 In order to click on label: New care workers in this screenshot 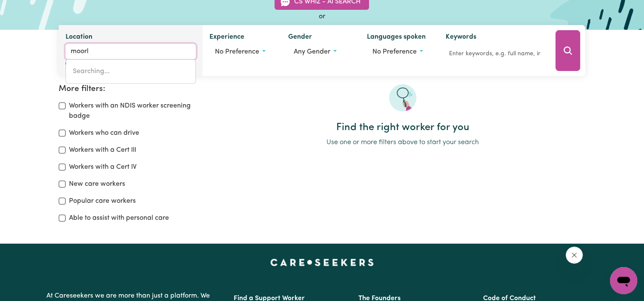, I will do `click(97, 184)`.